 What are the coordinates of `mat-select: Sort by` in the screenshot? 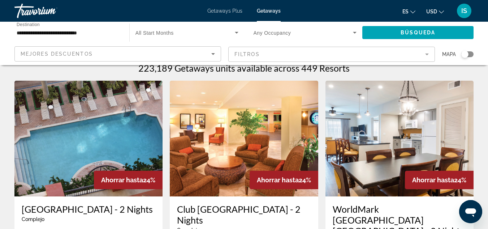 It's located at (118, 54).